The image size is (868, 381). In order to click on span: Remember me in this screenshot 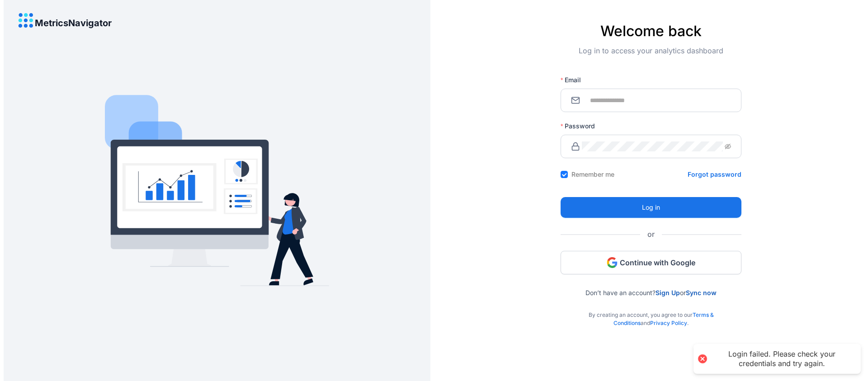, I will do `click(593, 174)`.